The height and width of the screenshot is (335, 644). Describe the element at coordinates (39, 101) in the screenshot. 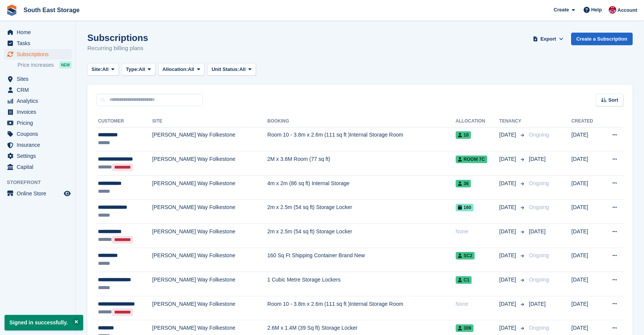

I see `span: Analytics` at that location.